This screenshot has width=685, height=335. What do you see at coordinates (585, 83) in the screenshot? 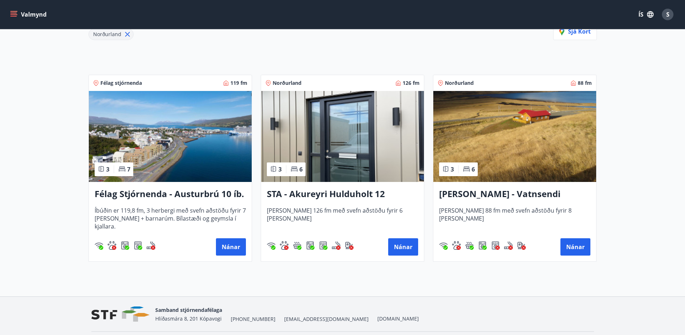
I see `span: 88 fm` at bounding box center [585, 83].